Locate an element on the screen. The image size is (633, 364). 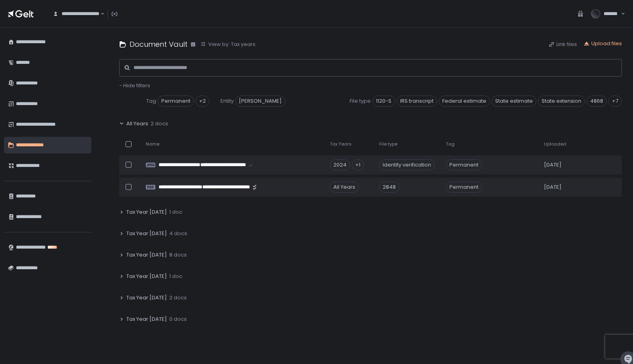
div: Identity verification is located at coordinates (407, 165).